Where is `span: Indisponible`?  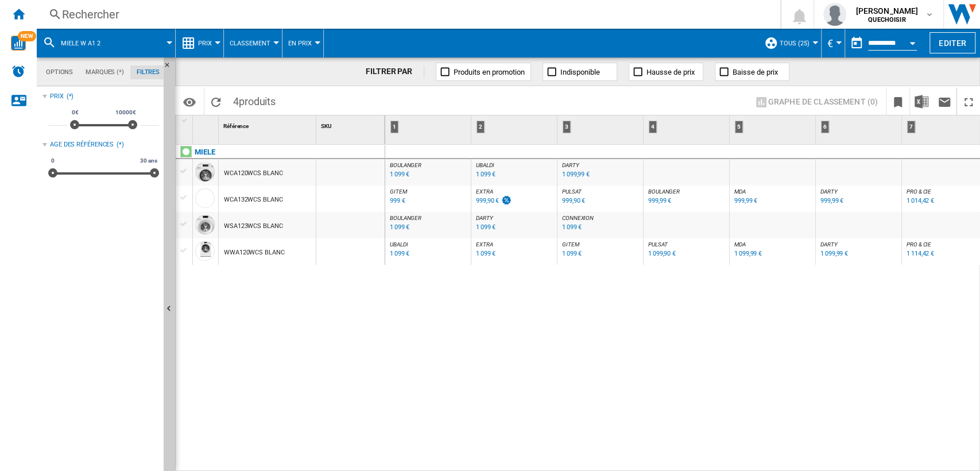
span: Indisponible is located at coordinates (580, 72).